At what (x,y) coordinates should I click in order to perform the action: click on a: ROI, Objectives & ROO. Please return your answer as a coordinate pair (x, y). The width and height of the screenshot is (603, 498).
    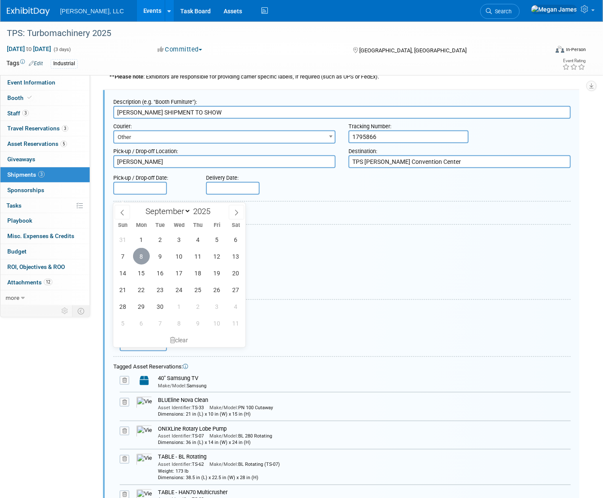
    Looking at the image, I should click on (45, 267).